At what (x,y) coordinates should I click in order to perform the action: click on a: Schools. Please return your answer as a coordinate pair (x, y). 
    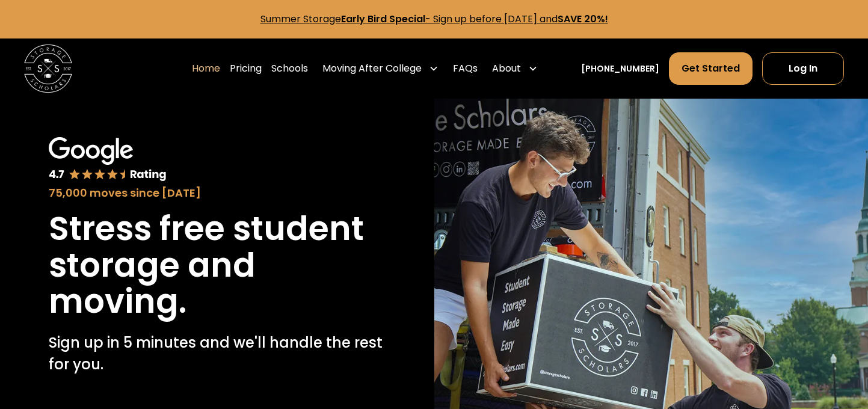
    Looking at the image, I should click on (289, 68).